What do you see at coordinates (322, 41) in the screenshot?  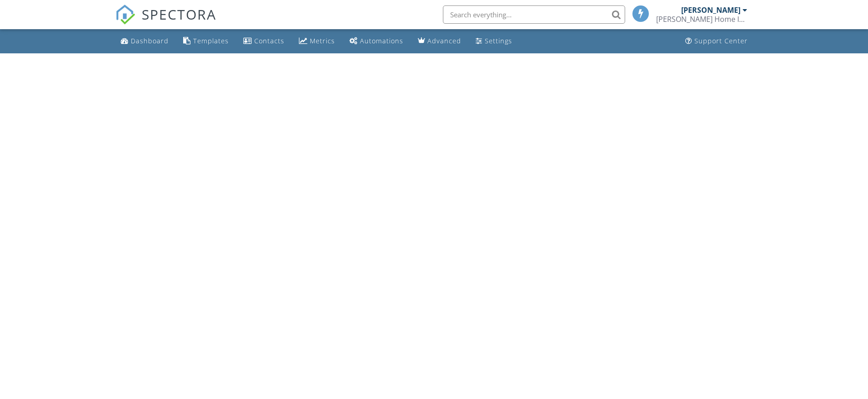 I see `div: Metrics` at bounding box center [322, 41].